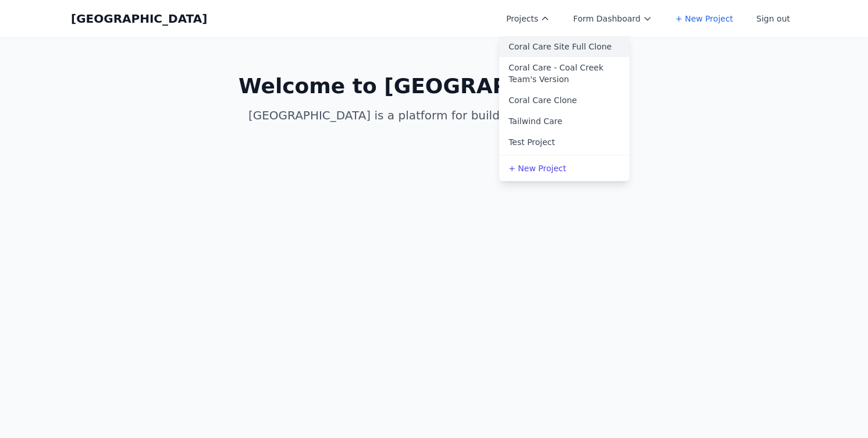  I want to click on button: Form Dashboard, so click(612, 19).